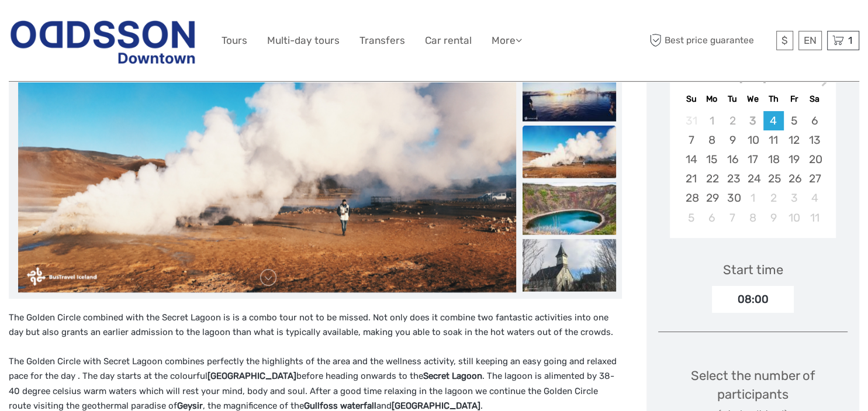 The image size is (868, 411). I want to click on p: We're away right now. Please check back later!, so click(74, 25).